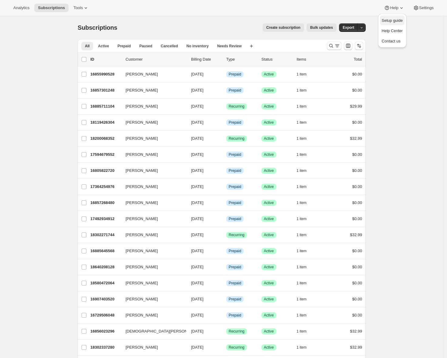 This screenshot has height=358, width=447. I want to click on p: 16805822720, so click(105, 171).